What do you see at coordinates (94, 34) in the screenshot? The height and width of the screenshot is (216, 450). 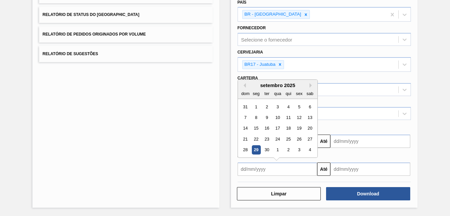 I see `span: Relatório de Pedidos Originados por Volume` at bounding box center [94, 34].